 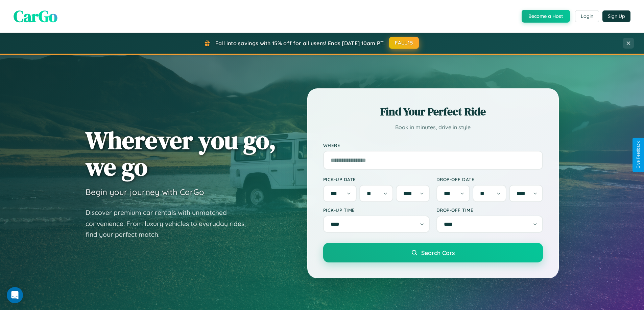 I want to click on label: Pick-up Time, so click(x=376, y=210).